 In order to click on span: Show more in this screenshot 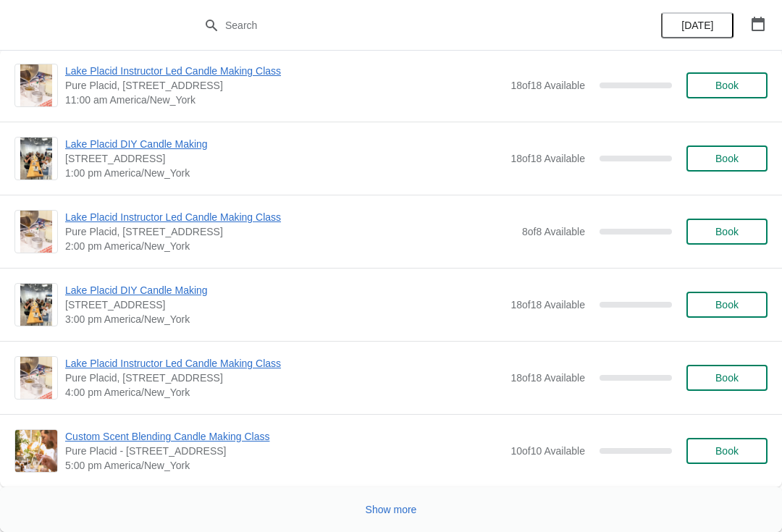, I will do `click(391, 509)`.